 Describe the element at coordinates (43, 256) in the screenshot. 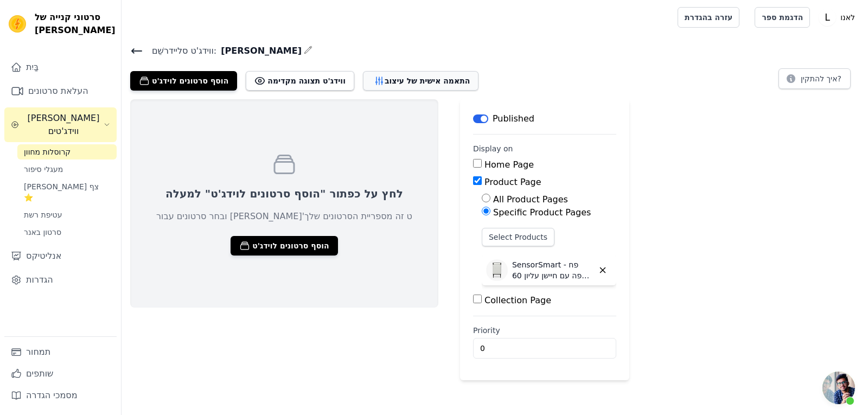

I see `font: אנליטיקס` at that location.